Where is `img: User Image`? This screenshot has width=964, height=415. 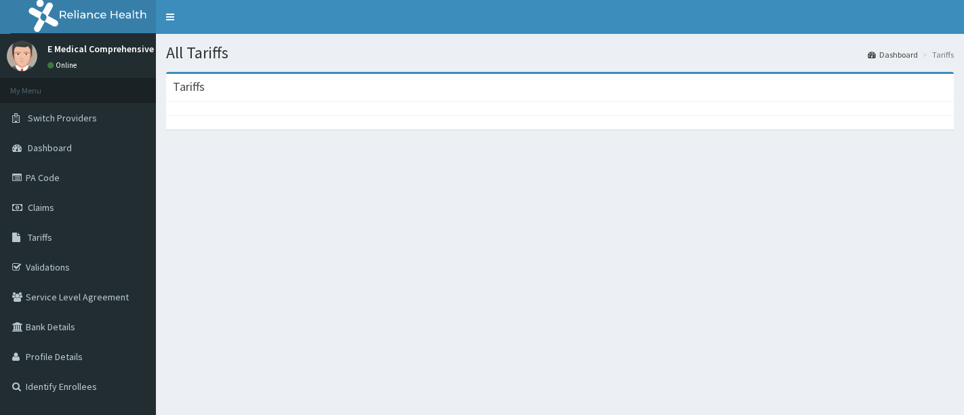
img: User Image is located at coordinates (22, 56).